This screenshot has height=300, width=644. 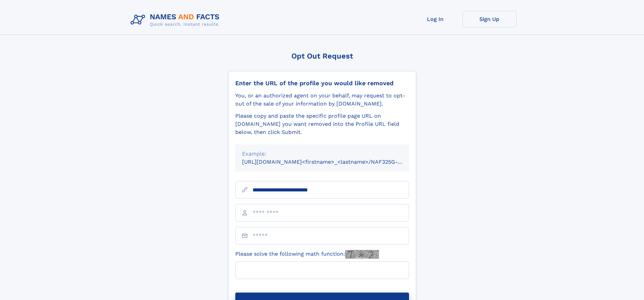 I want to click on div: You, or an authorized agent on your behalf, may request to opt-out of the sale of your informatio..., so click(x=323, y=100).